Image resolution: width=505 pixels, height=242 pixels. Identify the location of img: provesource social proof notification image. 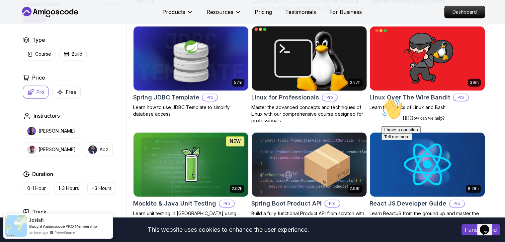
(16, 226).